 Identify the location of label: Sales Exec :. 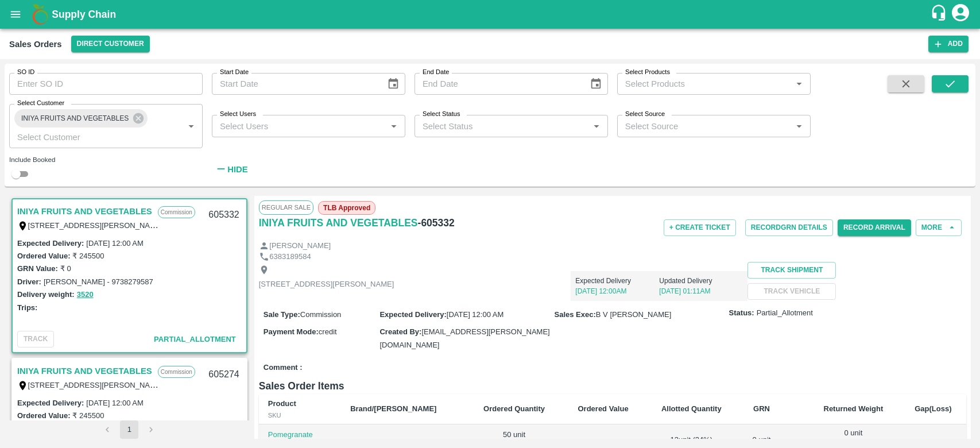
(576, 314).